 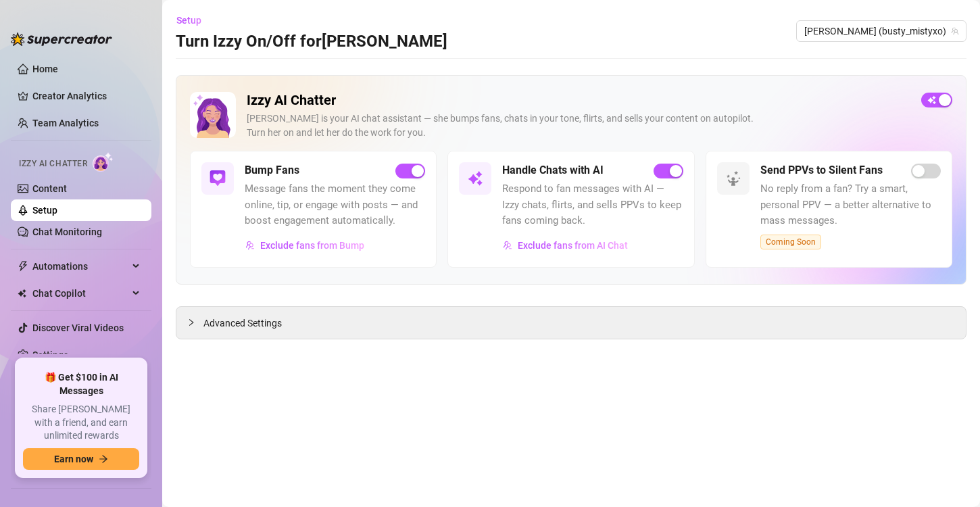 What do you see at coordinates (49, 188) in the screenshot?
I see `a: Content` at bounding box center [49, 188].